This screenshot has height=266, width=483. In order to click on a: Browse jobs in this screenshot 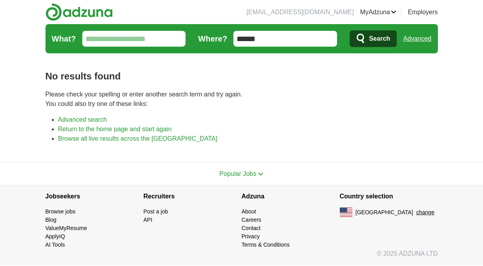, I will do `click(61, 212)`.